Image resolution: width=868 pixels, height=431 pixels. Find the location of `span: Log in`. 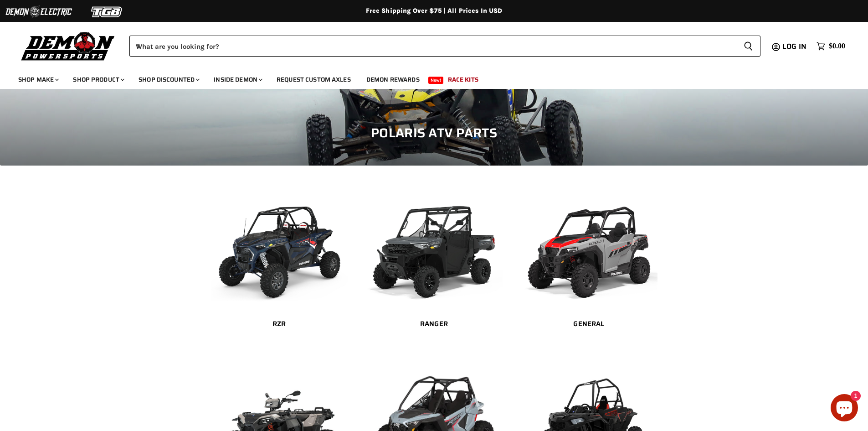

span: Log in is located at coordinates (794, 46).